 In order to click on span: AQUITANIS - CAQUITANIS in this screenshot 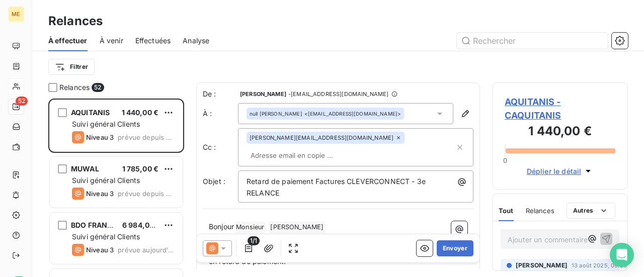, I will do `click(560, 109)`.